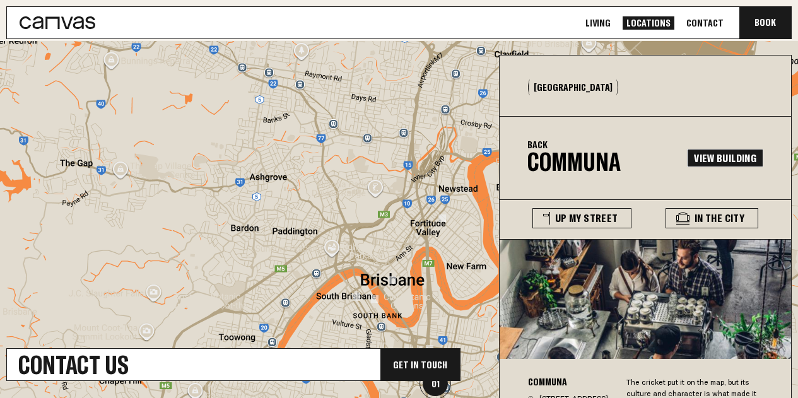  I want to click on div: Get In Touch, so click(420, 364).